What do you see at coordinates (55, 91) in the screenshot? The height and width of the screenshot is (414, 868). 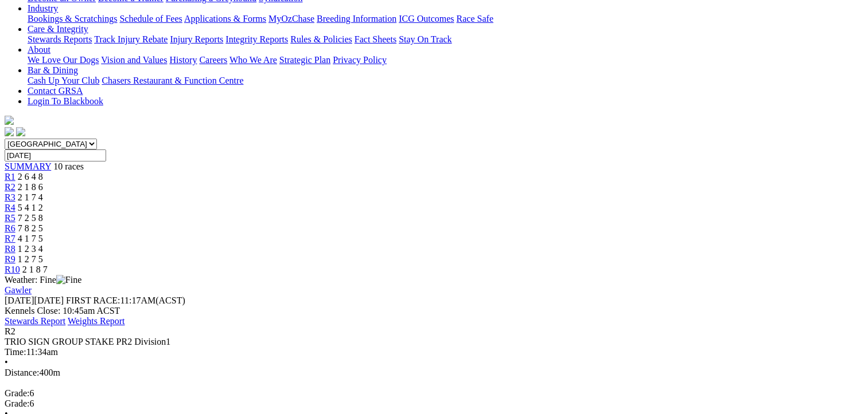 I see `a: Contact GRSA` at bounding box center [55, 91].